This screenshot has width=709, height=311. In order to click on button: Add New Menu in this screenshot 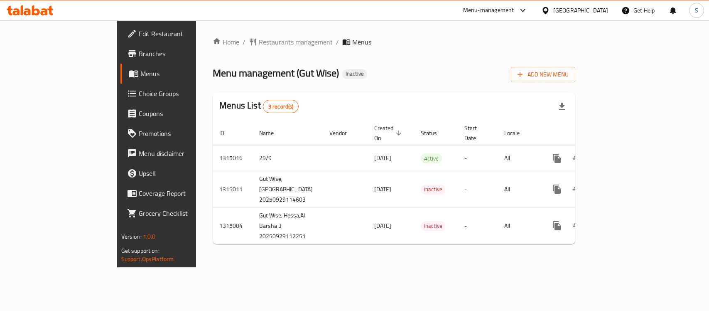, I will do `click(543, 74)`.